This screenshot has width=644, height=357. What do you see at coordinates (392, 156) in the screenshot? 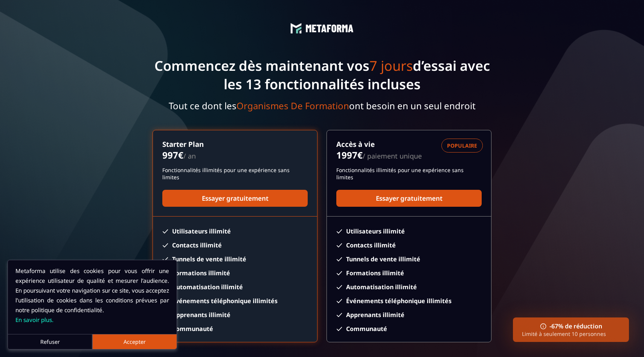
I see `span: / paiement unique` at bounding box center [392, 156].